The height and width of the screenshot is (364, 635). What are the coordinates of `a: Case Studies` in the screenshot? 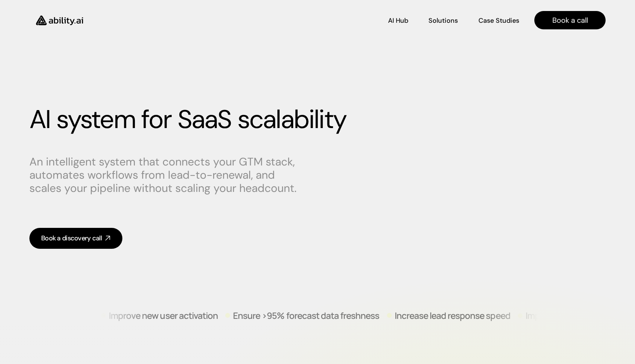 It's located at (498, 20).